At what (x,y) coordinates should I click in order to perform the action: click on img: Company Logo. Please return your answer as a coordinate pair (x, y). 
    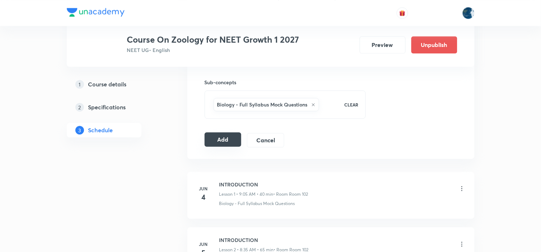
    Looking at the image, I should click on (95, 12).